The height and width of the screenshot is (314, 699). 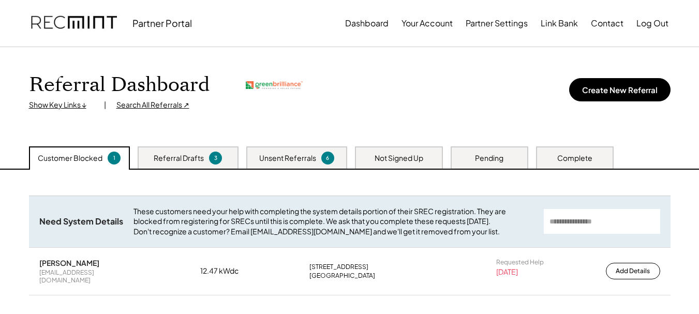 What do you see at coordinates (489, 158) in the screenshot?
I see `div: Pending` at bounding box center [489, 158].